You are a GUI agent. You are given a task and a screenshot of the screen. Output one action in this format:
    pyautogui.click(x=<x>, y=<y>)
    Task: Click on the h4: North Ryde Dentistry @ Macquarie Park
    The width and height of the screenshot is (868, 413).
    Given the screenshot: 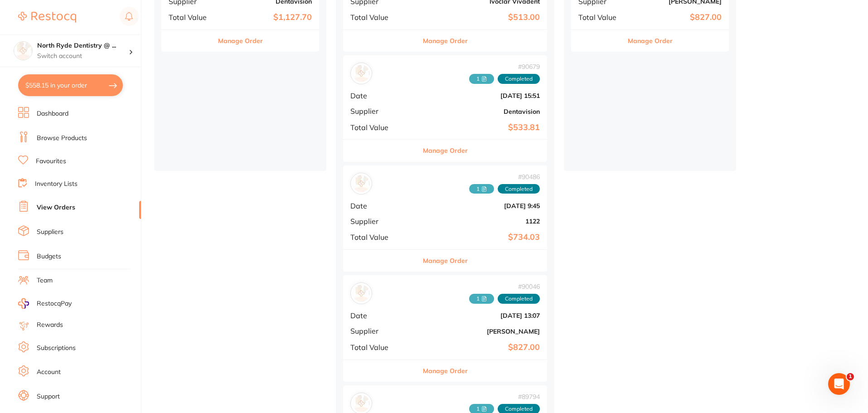 What is the action you would take?
    pyautogui.click(x=83, y=46)
    